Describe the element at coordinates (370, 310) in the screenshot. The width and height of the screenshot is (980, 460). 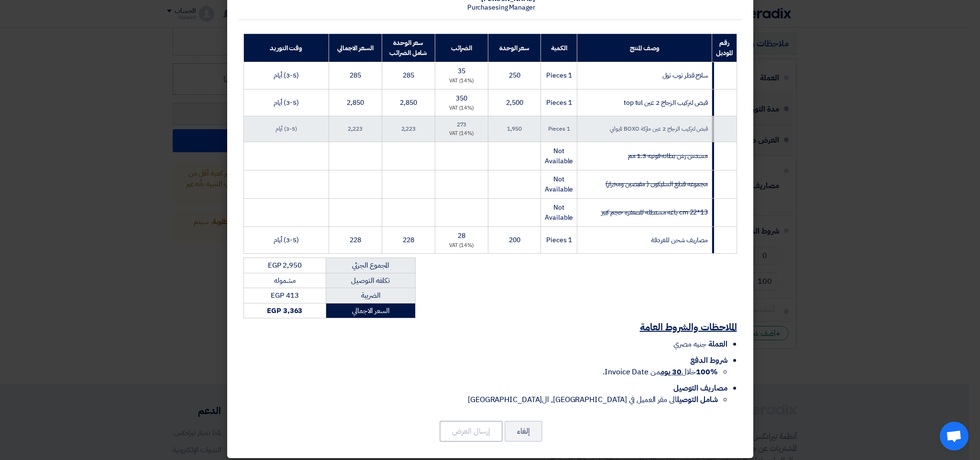
I see `td: السعر الاجمالي` at that location.